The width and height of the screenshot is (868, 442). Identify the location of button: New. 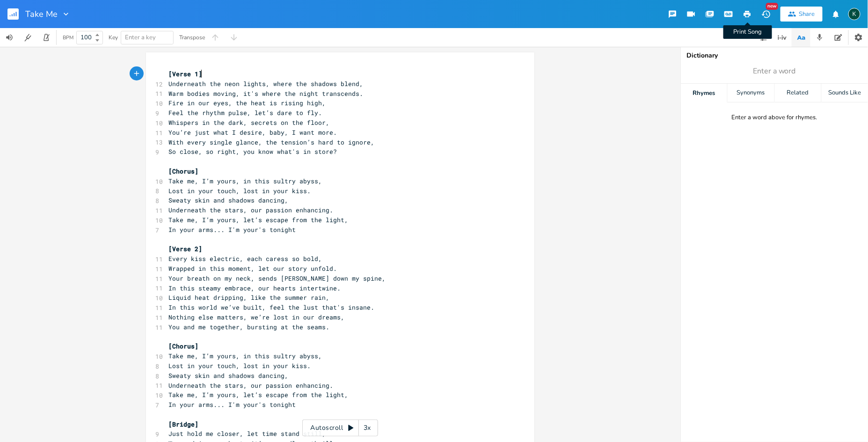
(765, 14).